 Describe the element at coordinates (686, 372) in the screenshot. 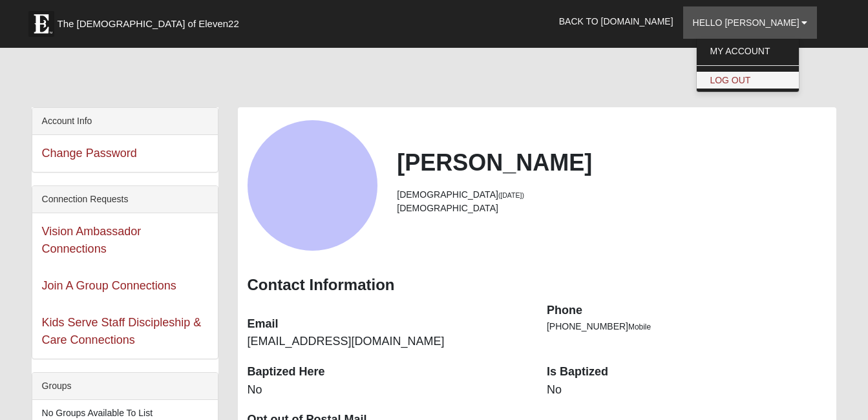

I see `dt: Is Baptized` at that location.